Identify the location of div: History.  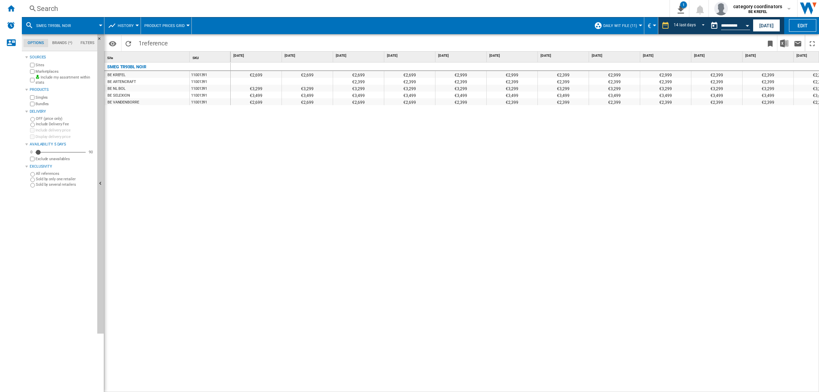
(123, 26).